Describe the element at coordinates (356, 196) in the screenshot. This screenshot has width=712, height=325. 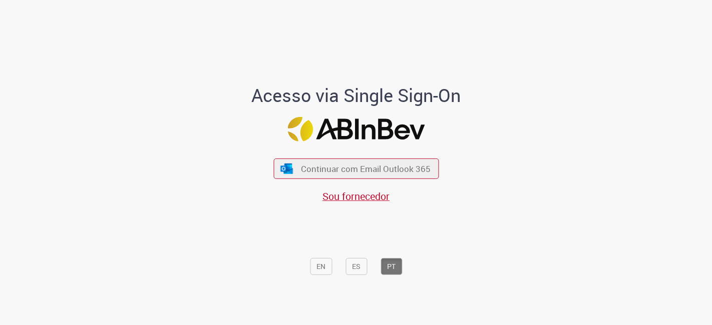
I see `a: Sou fornecedor` at that location.